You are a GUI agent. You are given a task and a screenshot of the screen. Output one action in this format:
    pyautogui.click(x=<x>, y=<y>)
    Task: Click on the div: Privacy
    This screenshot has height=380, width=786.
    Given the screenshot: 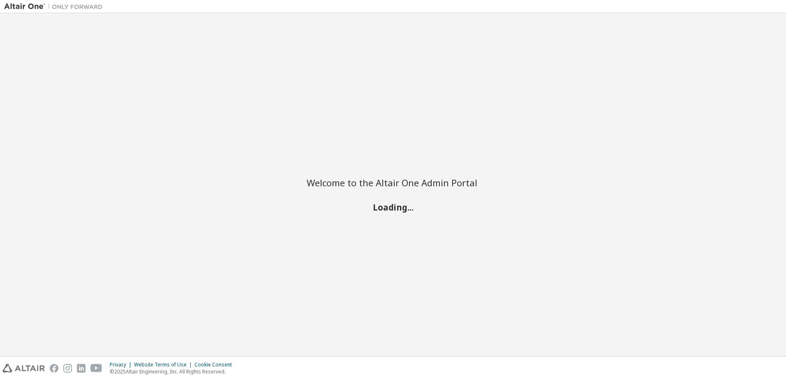 What is the action you would take?
    pyautogui.click(x=122, y=365)
    